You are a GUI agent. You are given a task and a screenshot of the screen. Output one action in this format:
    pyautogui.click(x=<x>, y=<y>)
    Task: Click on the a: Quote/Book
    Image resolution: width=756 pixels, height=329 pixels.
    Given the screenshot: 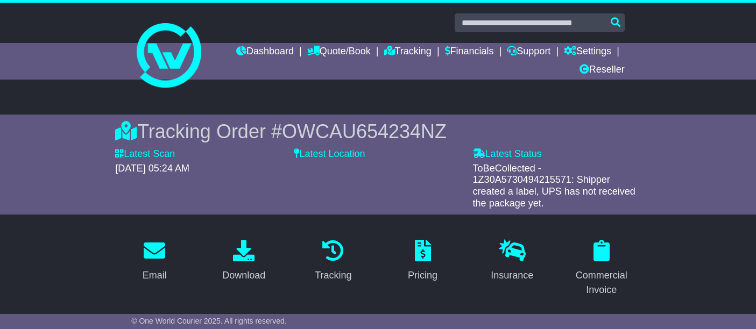 What is the action you would take?
    pyautogui.click(x=339, y=52)
    